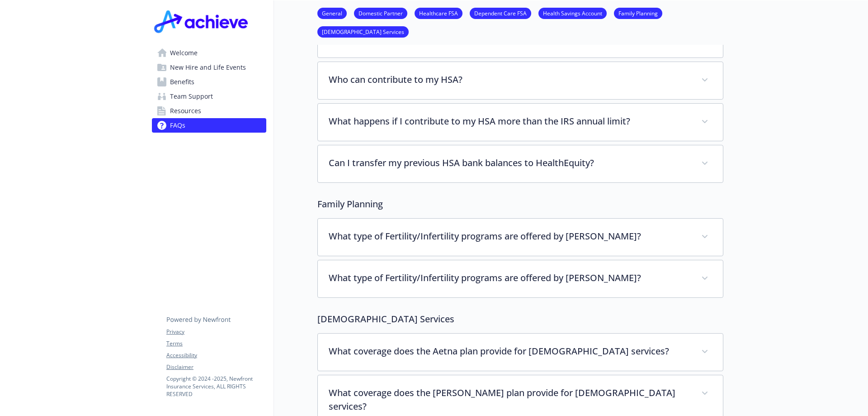  Describe the element at coordinates (182, 82) in the screenshot. I see `span: Benefits` at that location.